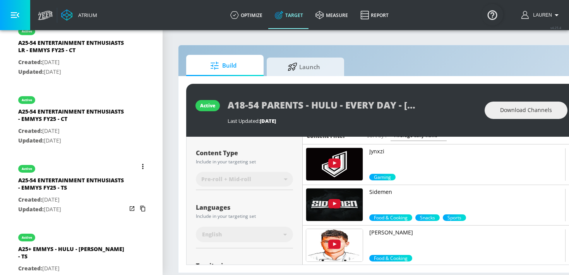 This screenshot has height=275, width=569. Describe the element at coordinates (72, 117) in the screenshot. I see `div: A25-54 ENTERTAINMENT ENTHUSIASTS - EMMYS FY25 - CT` at that location.